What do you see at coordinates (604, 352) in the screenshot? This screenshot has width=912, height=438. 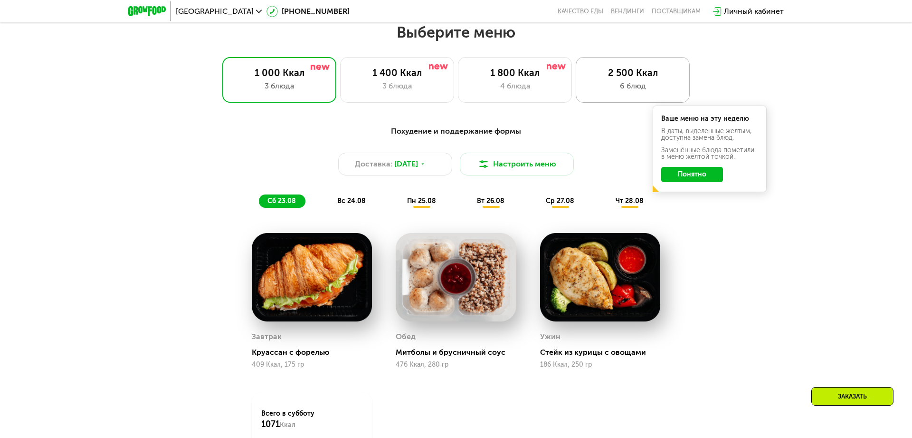 I see `div: Стейк из курицы с овощами` at bounding box center [604, 352].